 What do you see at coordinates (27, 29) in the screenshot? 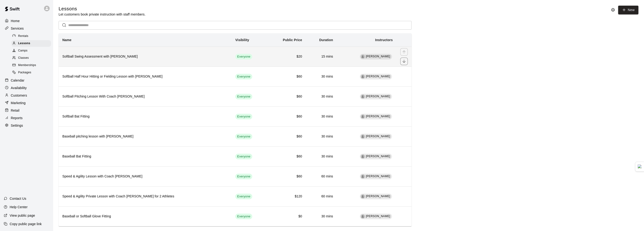
I see `div: Services` at bounding box center [27, 29].